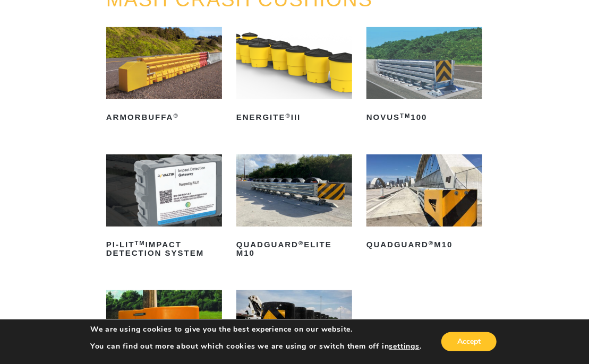 The width and height of the screenshot is (589, 364). I want to click on a: PI-LITTMImpact Detection System, so click(164, 208).